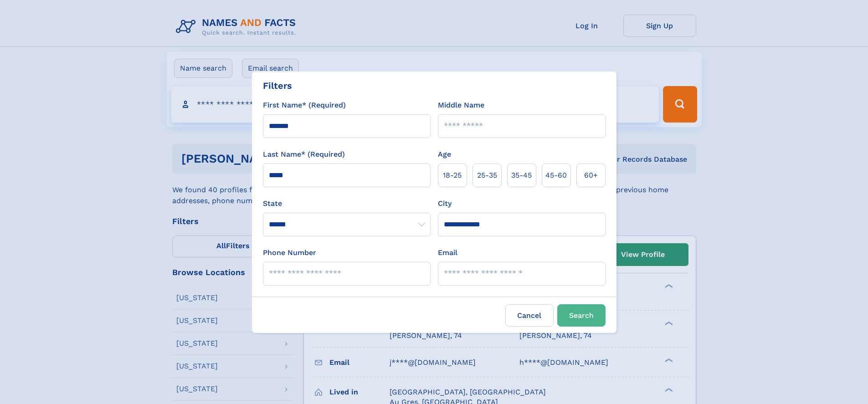 The image size is (868, 404). Describe the element at coordinates (591, 175) in the screenshot. I see `span: 60+` at that location.